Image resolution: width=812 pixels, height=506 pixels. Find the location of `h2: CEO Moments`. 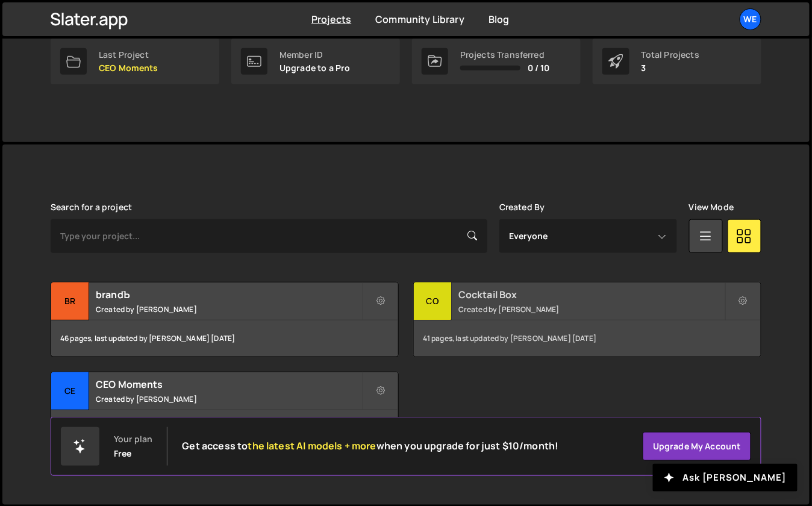

h2: CEO Moments is located at coordinates (229, 384).